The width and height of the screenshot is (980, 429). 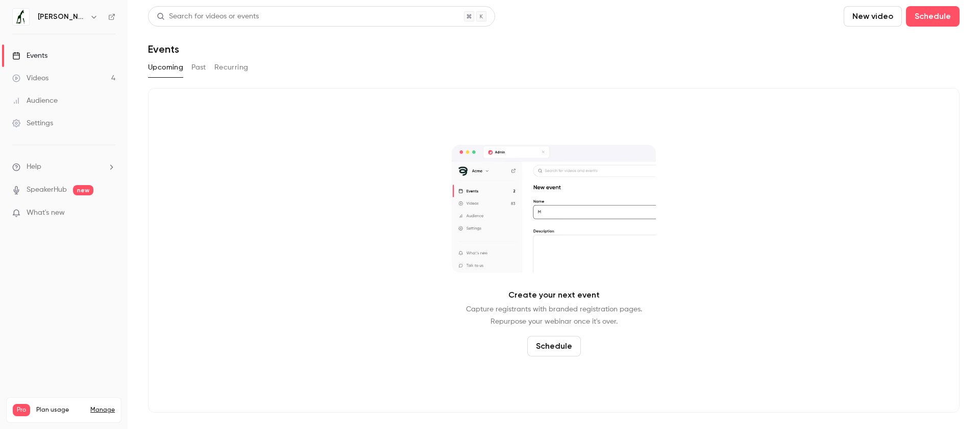 I want to click on span: Plan usage, so click(x=61, y=410).